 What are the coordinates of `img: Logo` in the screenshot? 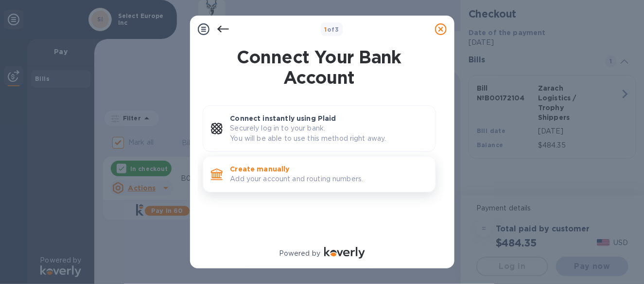 It's located at (345, 253).